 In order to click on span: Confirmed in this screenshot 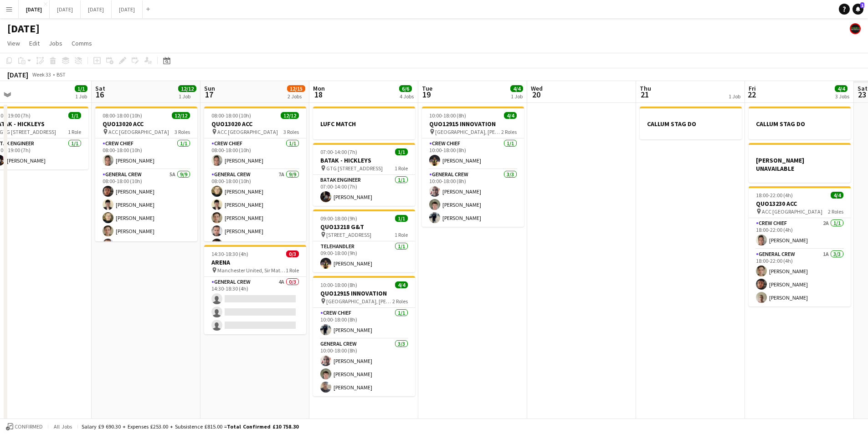, I will do `click(29, 427)`.